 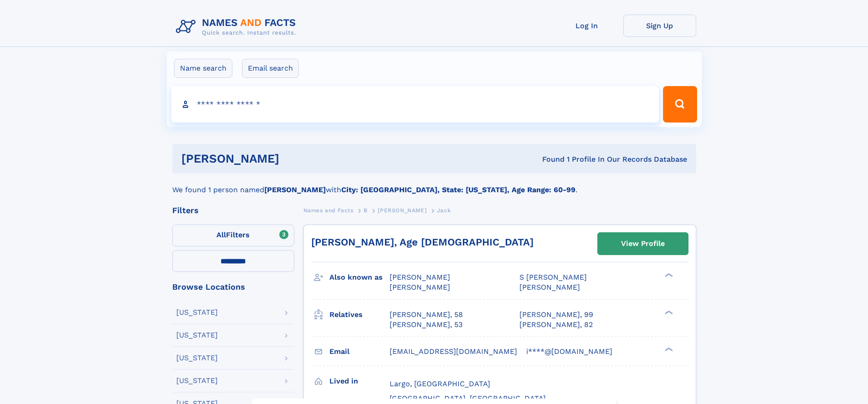 What do you see at coordinates (366, 210) in the screenshot?
I see `a: B` at bounding box center [366, 210].